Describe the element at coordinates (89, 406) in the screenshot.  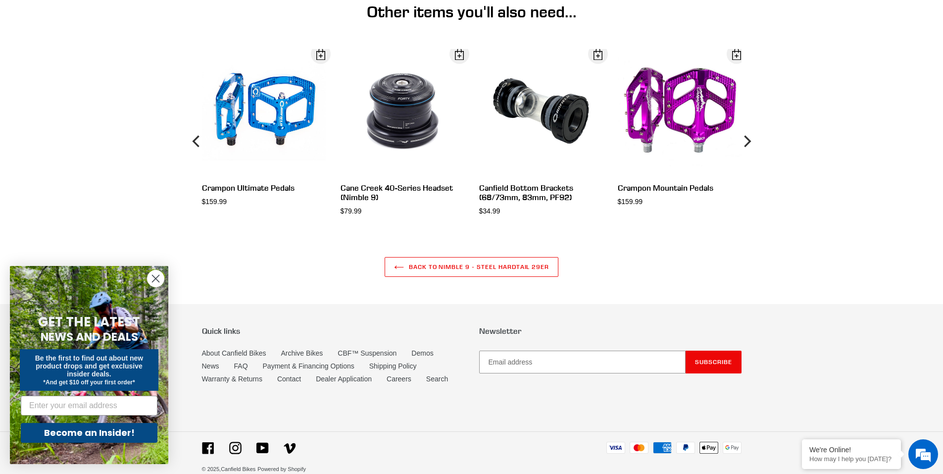
I see `input: Enter your email address` at that location.